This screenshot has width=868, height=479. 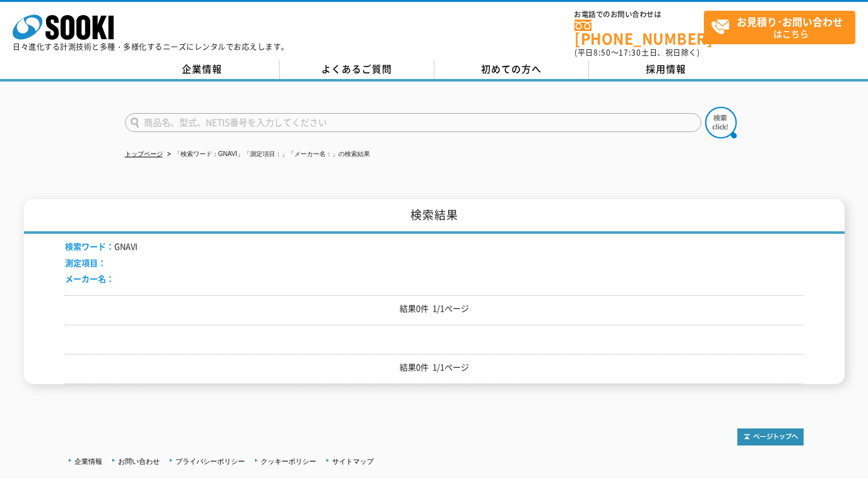 I want to click on a: 初めての方へ, so click(x=512, y=70).